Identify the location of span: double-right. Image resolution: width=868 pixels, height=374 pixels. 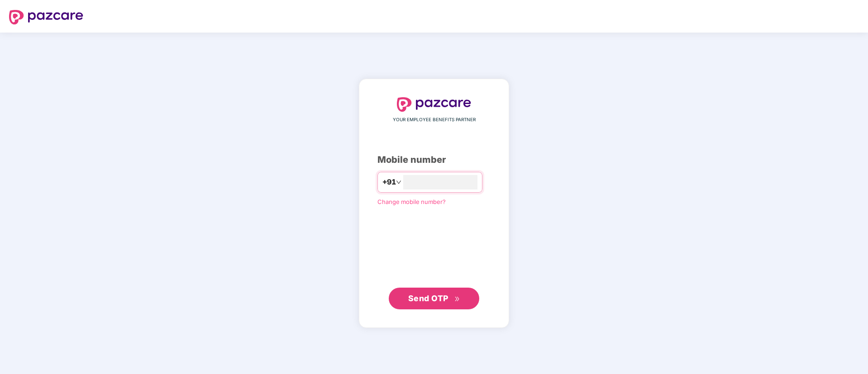
(457, 299).